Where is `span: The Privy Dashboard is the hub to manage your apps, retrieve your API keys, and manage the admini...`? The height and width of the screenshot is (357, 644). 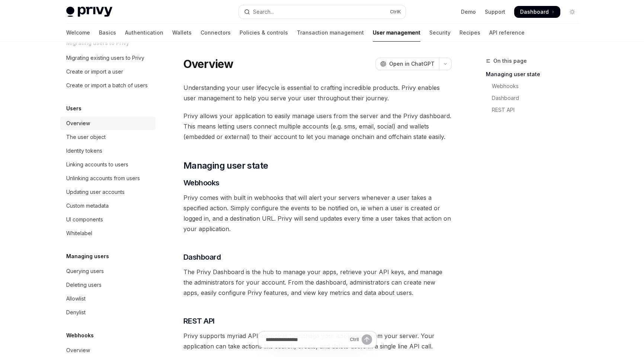
span: The Privy Dashboard is the hub to manage your apps, retrieve your API keys, and manage the admini... is located at coordinates (318, 283).